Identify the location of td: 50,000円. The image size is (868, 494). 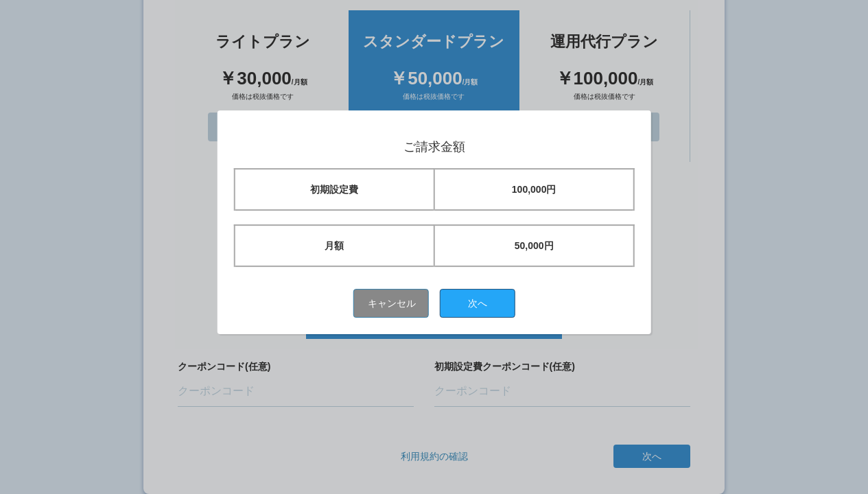
(534, 246).